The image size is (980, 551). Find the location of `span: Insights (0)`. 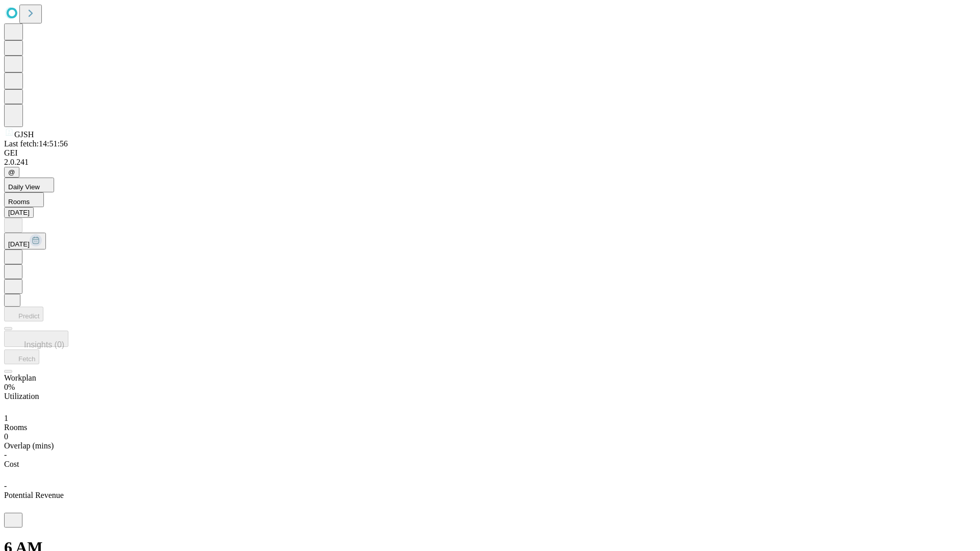

span: Insights (0) is located at coordinates (44, 344).